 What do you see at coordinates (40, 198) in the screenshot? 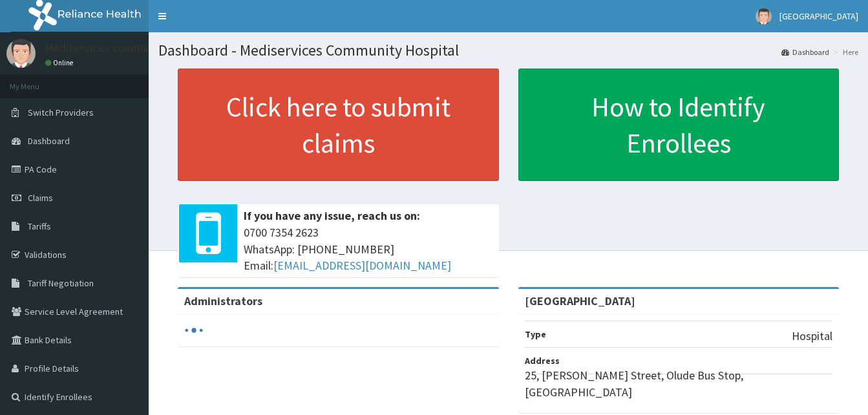
I see `span: Claims` at bounding box center [40, 198].